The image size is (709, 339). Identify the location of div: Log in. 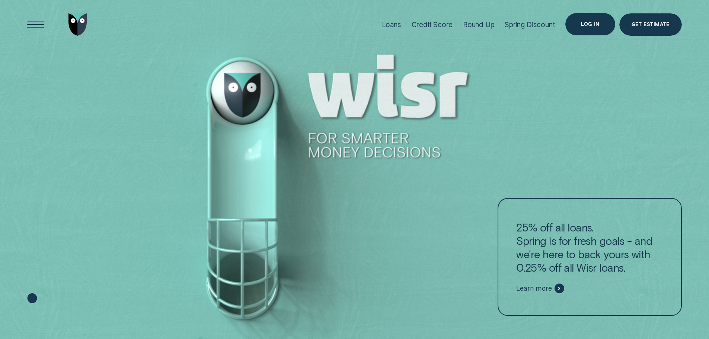
(590, 24).